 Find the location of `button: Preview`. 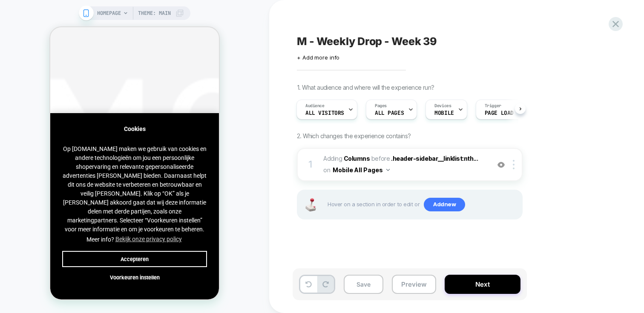

button: Preview is located at coordinates (414, 284).